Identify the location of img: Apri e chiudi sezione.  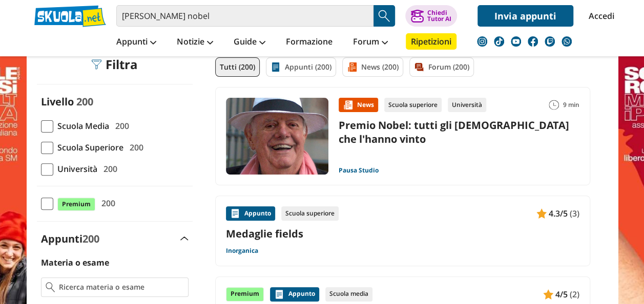
(185, 238).